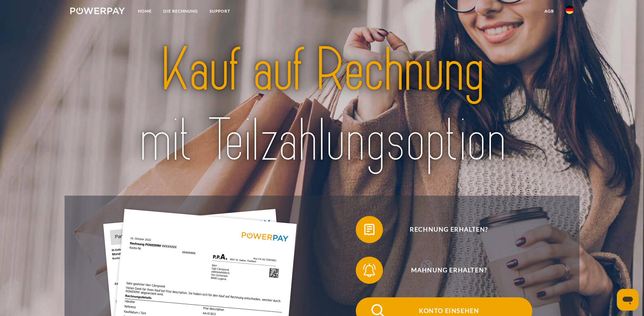  I want to click on a: Rechnung erhalten?, so click(444, 229).